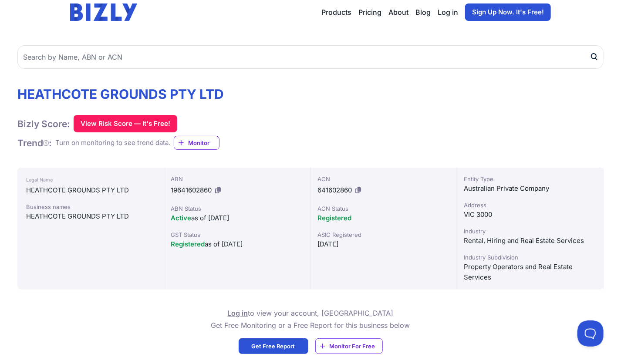  I want to click on a: Get Free Report, so click(274, 346).